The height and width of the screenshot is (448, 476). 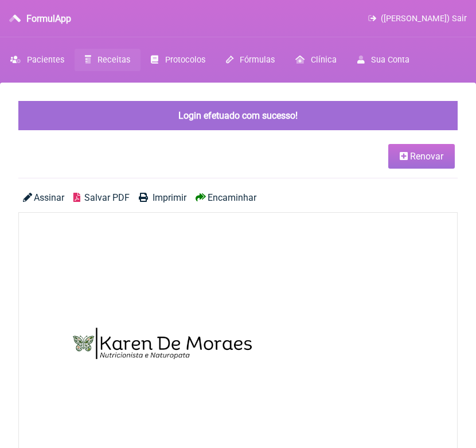 I want to click on a: Protocolos, so click(x=178, y=60).